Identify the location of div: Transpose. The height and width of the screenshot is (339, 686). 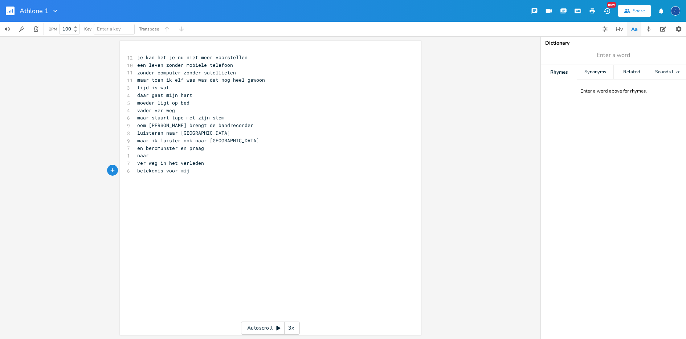
(149, 29).